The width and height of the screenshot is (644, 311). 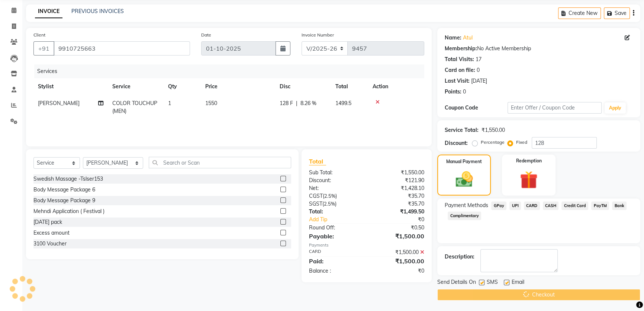 What do you see at coordinates (350, 87) in the screenshot?
I see `th: Total` at bounding box center [350, 87].